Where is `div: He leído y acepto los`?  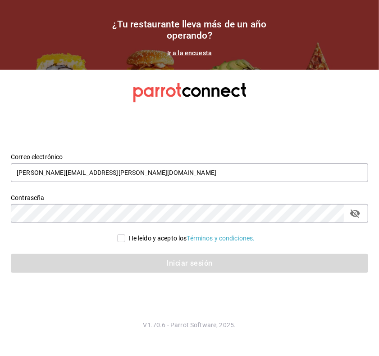 div: He leído y acepto los is located at coordinates (192, 239).